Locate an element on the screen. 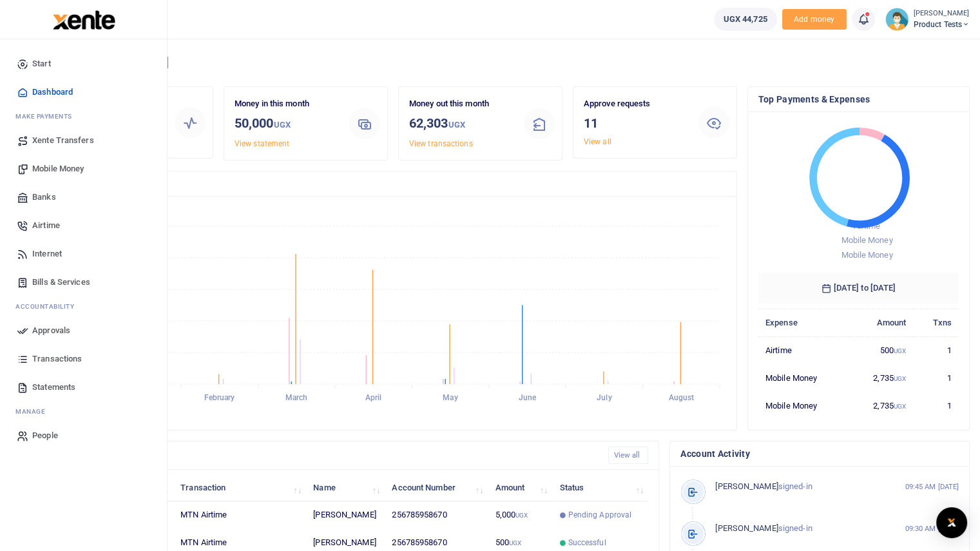  a: View statement is located at coordinates (262, 144).